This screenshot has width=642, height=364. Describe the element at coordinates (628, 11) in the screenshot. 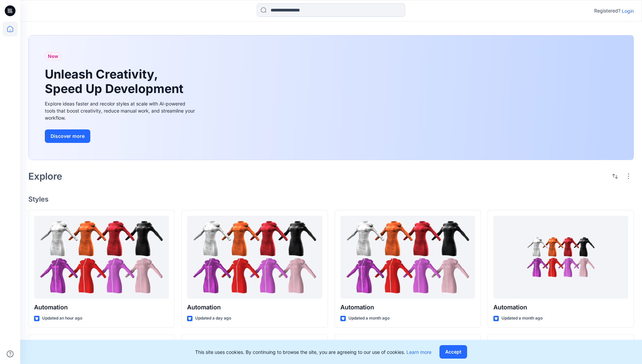

I see `p: Login` at that location.